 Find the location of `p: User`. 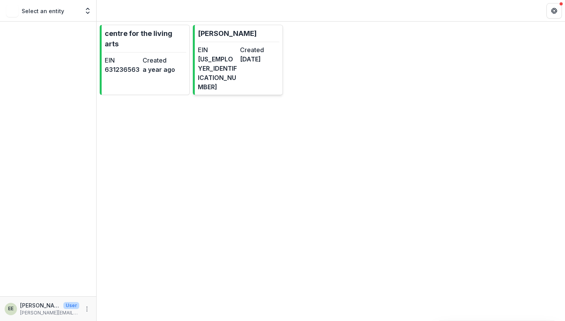

p: User is located at coordinates (71, 306).